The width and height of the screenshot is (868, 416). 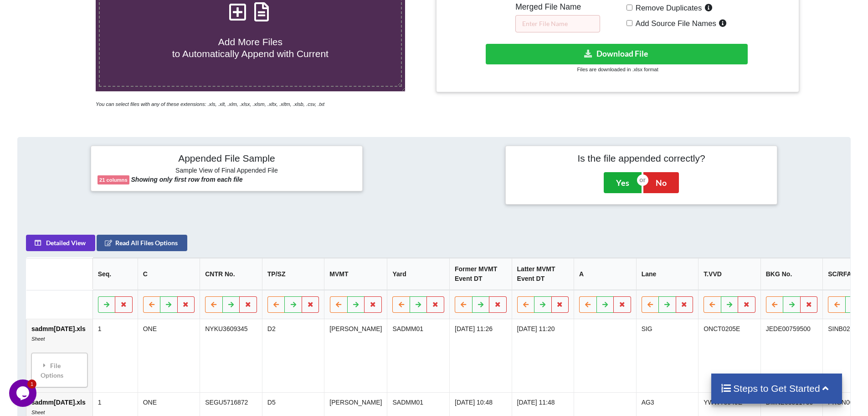 What do you see at coordinates (618, 69) in the screenshot?
I see `small: Files are downloaded in .xlsx format` at bounding box center [618, 69].